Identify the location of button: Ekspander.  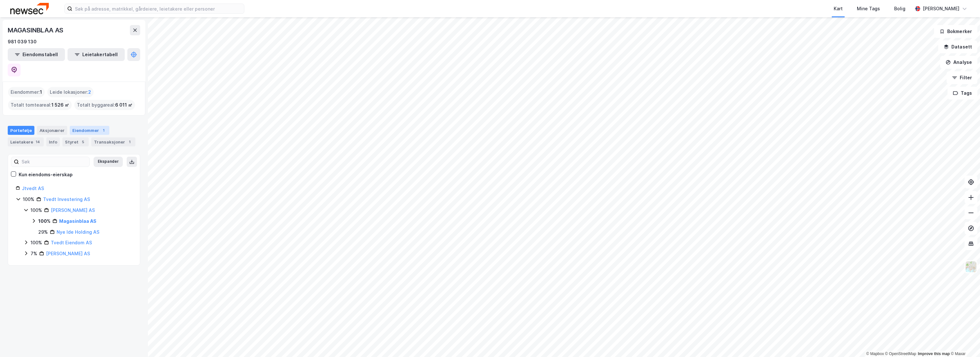
(108, 162).